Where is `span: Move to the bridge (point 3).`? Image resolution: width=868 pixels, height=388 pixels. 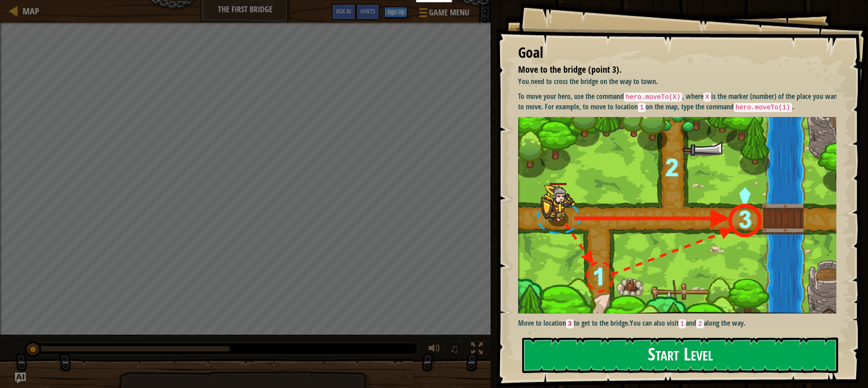
span: Move to the bridge (point 3). is located at coordinates (570, 69).